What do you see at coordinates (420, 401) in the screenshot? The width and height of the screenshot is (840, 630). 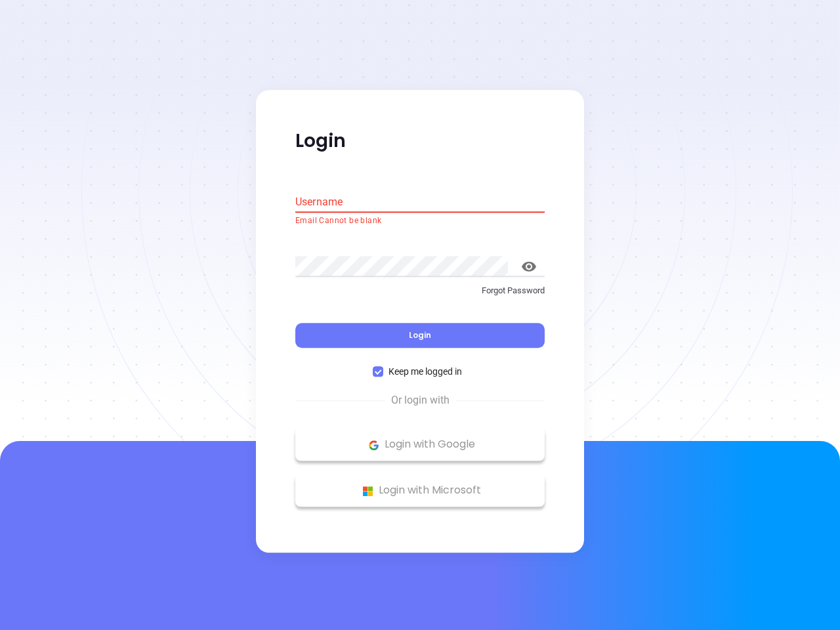 I see `span: Or login with` at bounding box center [420, 401].